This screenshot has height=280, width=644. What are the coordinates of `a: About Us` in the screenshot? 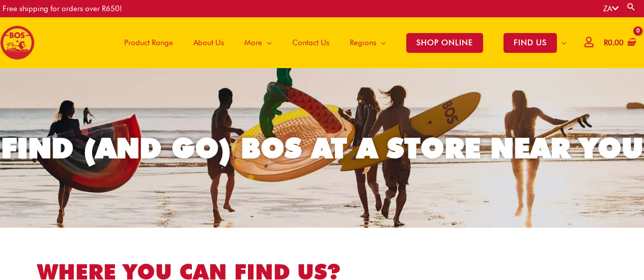 It's located at (209, 43).